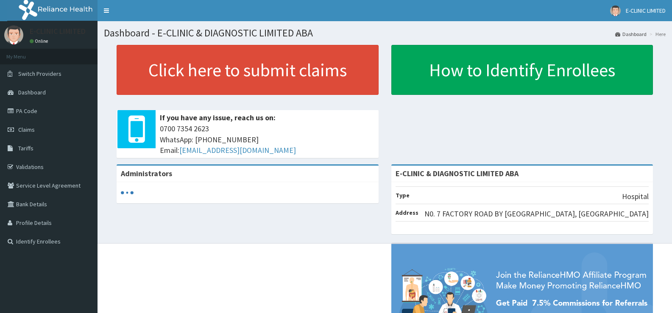 The width and height of the screenshot is (672, 313). I want to click on a: Dashboard, so click(631, 34).